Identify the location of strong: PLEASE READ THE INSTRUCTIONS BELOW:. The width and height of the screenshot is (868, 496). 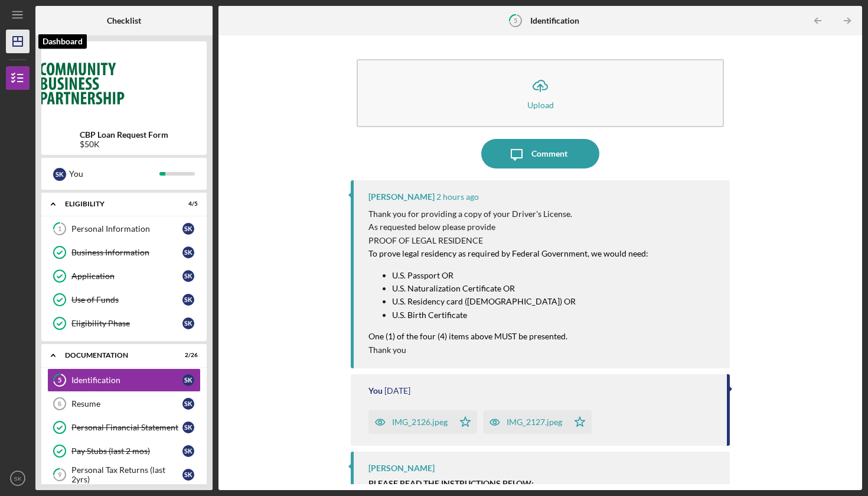
(451, 483).